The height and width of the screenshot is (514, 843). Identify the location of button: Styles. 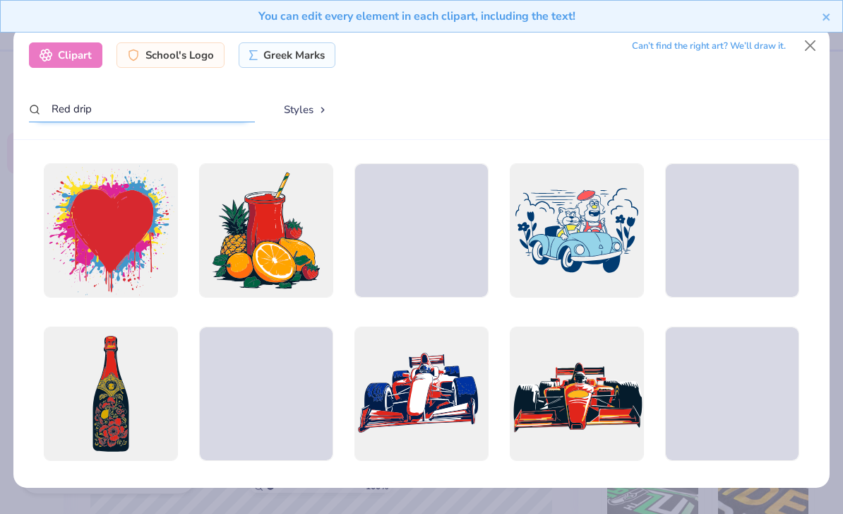
(306, 109).